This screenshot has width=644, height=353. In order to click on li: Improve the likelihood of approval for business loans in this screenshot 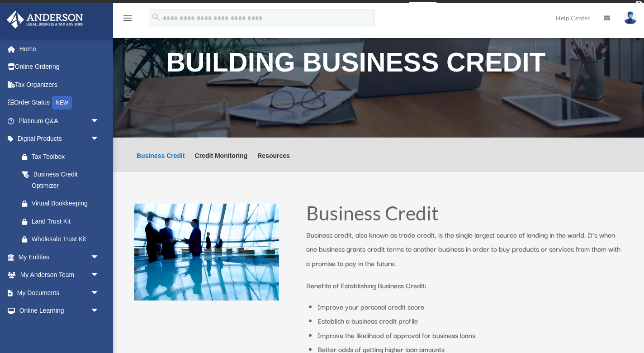, I will do `click(470, 335)`.